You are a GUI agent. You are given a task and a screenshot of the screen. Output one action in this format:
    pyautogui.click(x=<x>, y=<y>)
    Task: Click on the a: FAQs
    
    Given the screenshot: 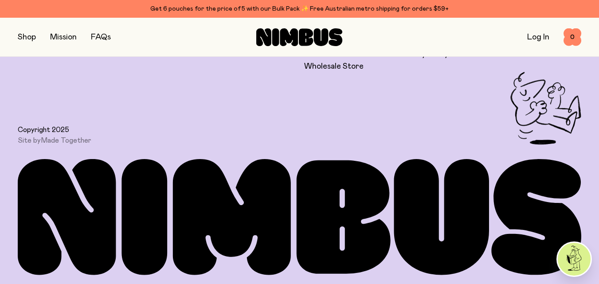 What is the action you would take?
    pyautogui.click(x=101, y=37)
    